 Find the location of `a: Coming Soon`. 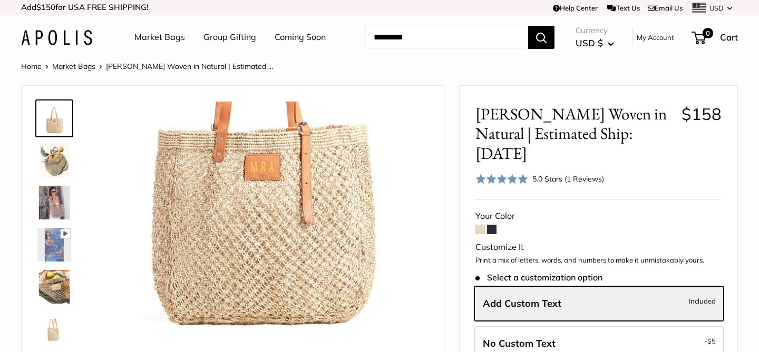

a: Coming Soon is located at coordinates (300, 37).